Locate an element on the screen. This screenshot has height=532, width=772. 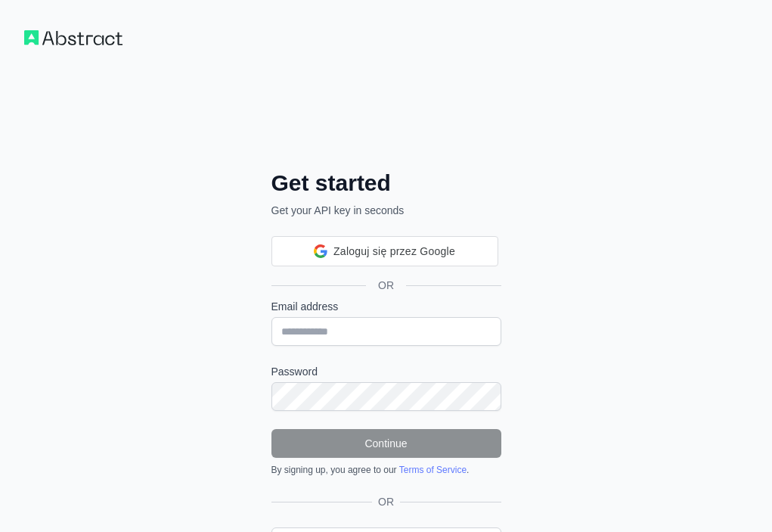
a: Terms of Service is located at coordinates (433, 470).